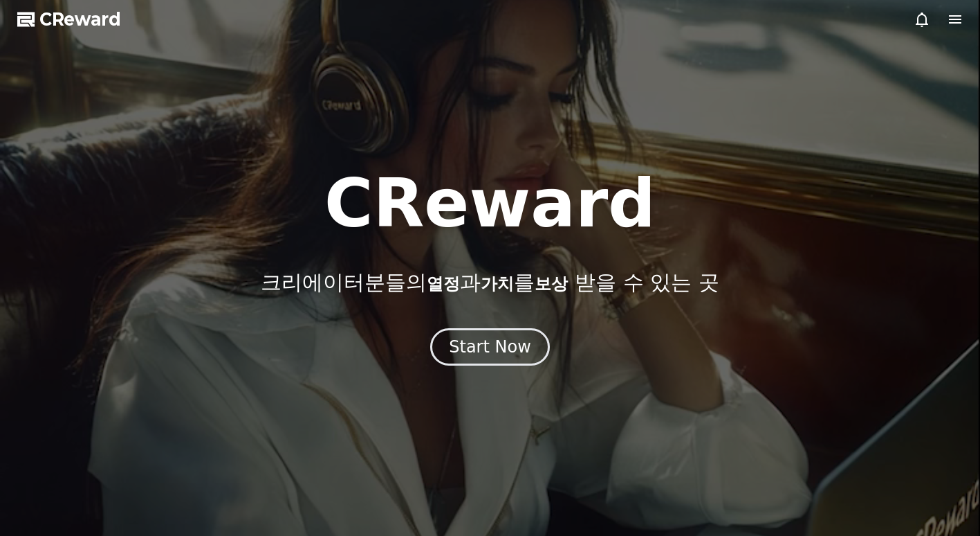 The width and height of the screenshot is (980, 536). I want to click on div: Start Now, so click(490, 347).